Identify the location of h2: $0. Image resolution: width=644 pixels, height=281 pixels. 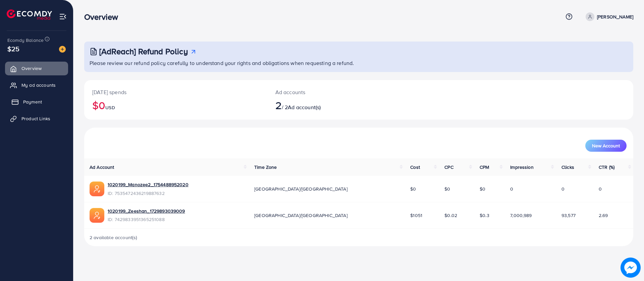
(176, 105).